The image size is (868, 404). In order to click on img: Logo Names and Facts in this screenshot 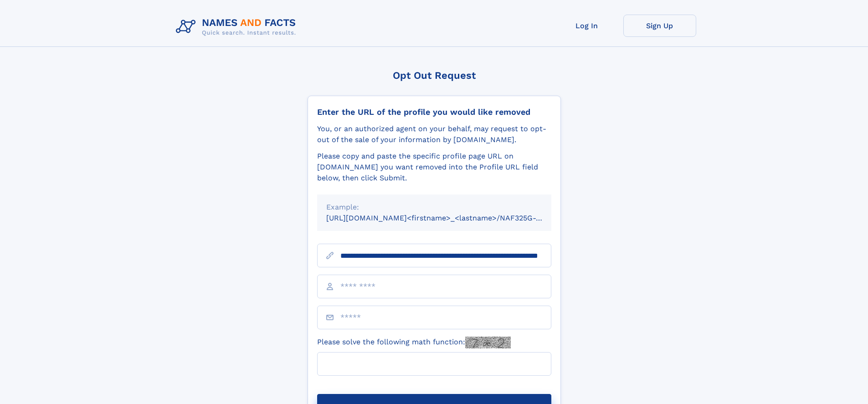, I will do `click(238, 26)`.